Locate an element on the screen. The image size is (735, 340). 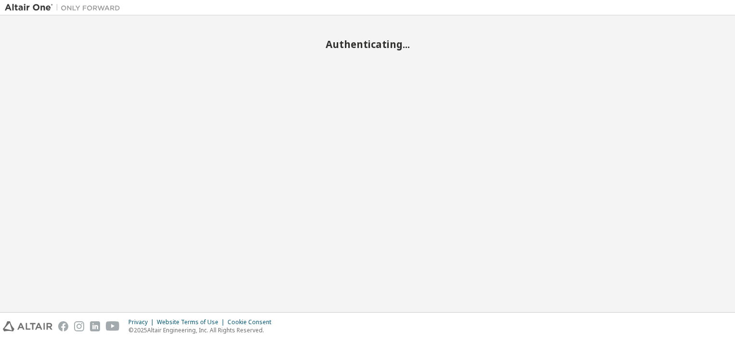
div: Privacy is located at coordinates (142, 323).